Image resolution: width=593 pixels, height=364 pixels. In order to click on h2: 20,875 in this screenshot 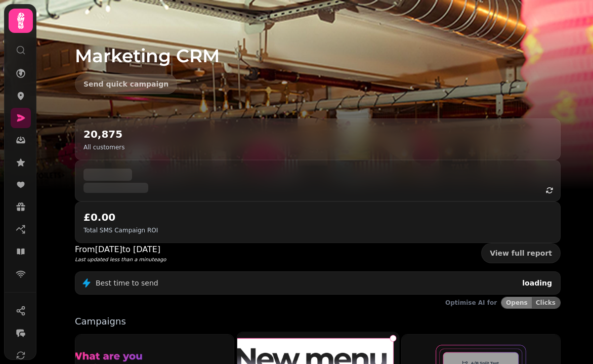, I will do `click(104, 134)`.